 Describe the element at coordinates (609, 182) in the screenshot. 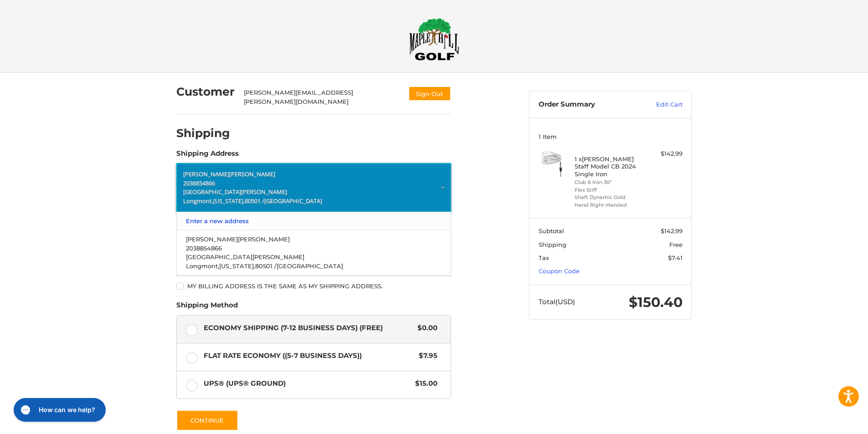

I see `li: Club 6 Iron 30°` at that location.